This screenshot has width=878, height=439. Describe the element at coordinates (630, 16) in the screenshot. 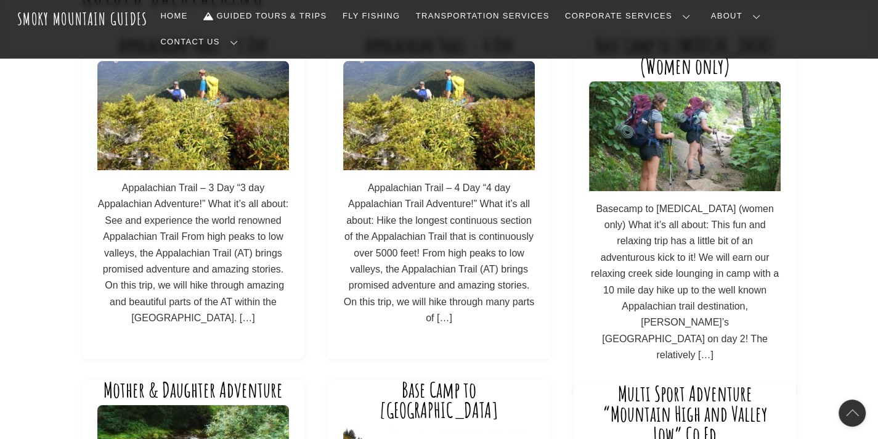

I see `a: Corporate Services` at that location.